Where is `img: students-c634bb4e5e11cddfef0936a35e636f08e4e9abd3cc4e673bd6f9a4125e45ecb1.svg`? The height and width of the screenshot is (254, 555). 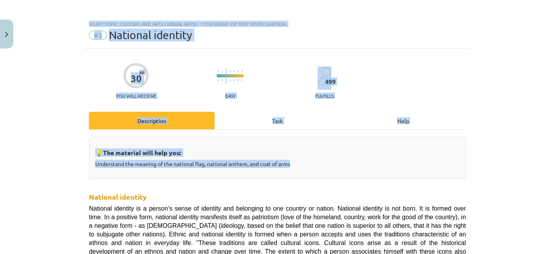
img: students-c634bb4e5e11cddfef0936a35e636f08e4e9abd3cc4e673bd6f9a4125e45ecb1.svg is located at coordinates (324, 76).